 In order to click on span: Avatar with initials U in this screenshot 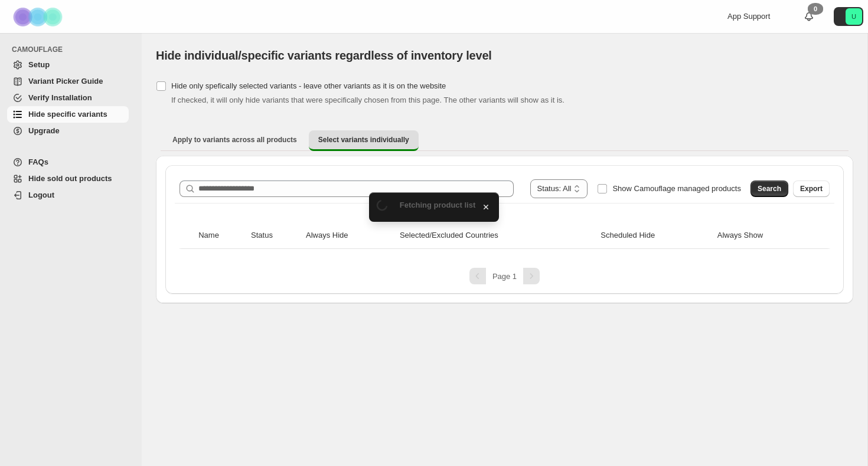, I will do `click(853, 16)`.